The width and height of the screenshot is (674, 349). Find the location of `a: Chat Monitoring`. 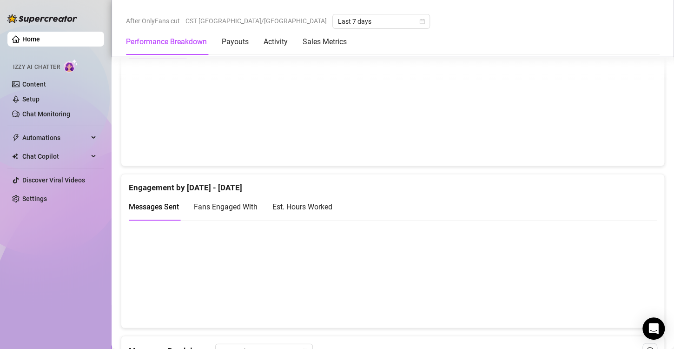

a: Chat Monitoring is located at coordinates (46, 114).